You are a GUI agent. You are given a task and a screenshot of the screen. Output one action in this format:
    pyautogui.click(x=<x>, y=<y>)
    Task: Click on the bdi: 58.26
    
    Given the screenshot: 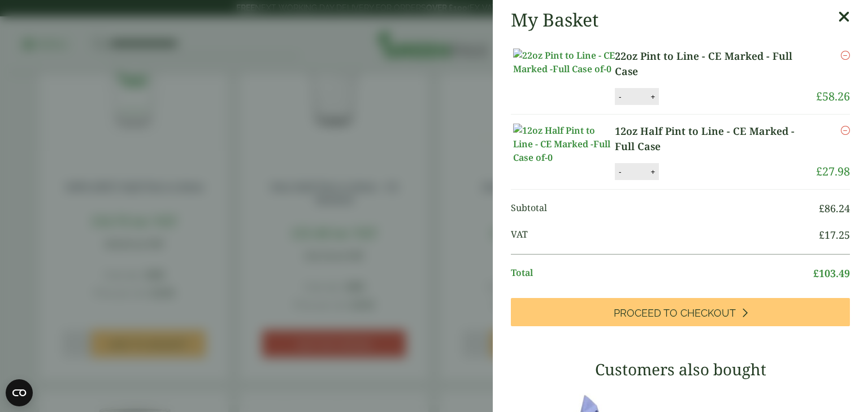 What is the action you would take?
    pyautogui.click(x=833, y=96)
    